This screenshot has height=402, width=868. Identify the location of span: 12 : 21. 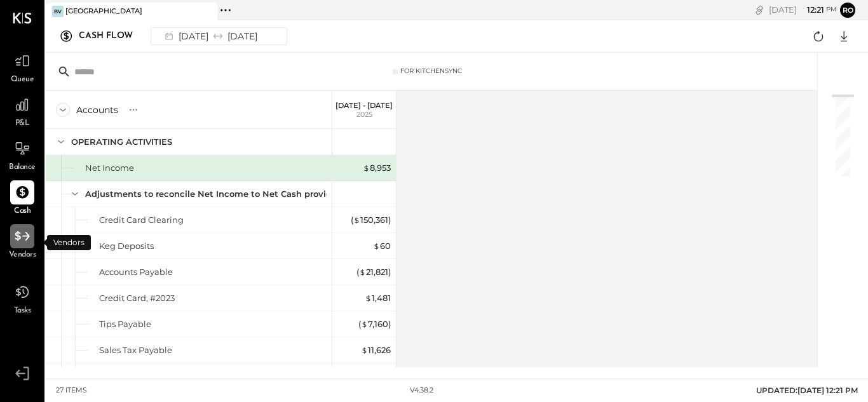
(811, 10).